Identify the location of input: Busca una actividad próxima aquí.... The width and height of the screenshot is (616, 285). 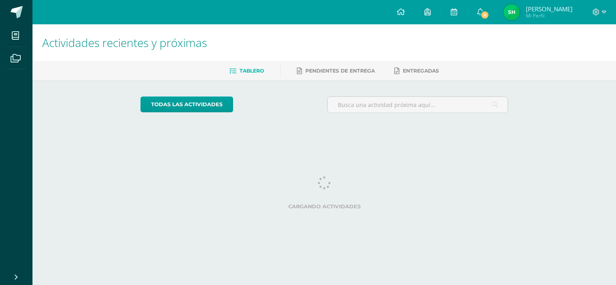
(417, 105).